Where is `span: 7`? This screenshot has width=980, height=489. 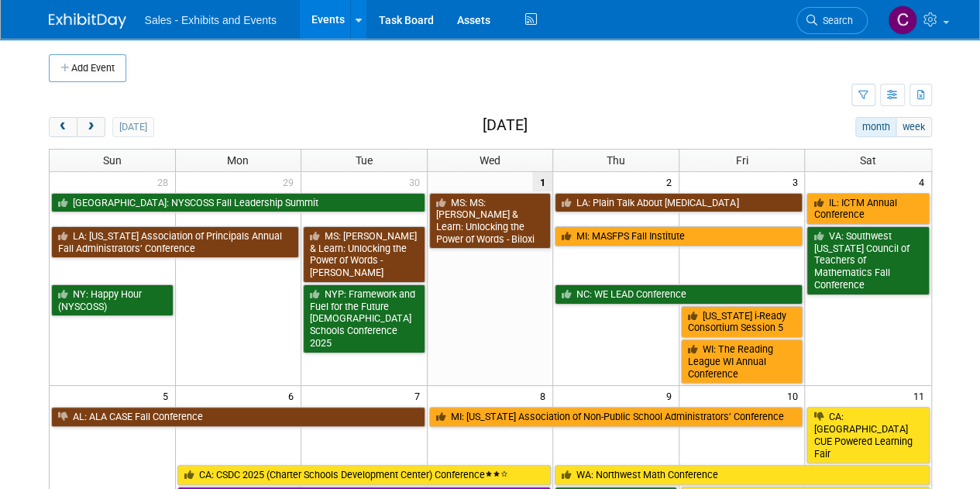 span: 7 is located at coordinates (420, 395).